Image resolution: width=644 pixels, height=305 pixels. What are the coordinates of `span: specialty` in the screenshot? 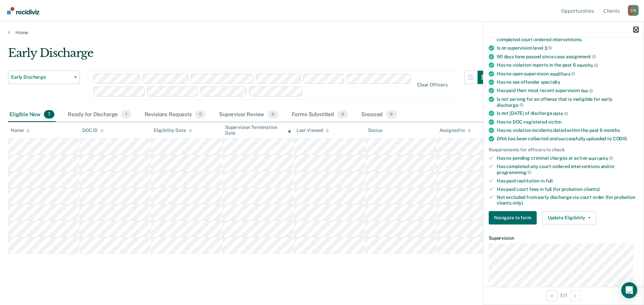 It's located at (550, 82).